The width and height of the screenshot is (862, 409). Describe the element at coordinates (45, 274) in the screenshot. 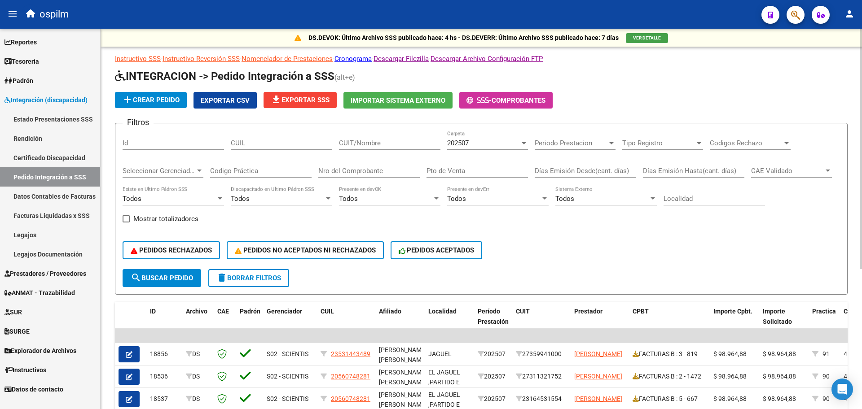

I see `span: Prestadores / Proveedores` at that location.